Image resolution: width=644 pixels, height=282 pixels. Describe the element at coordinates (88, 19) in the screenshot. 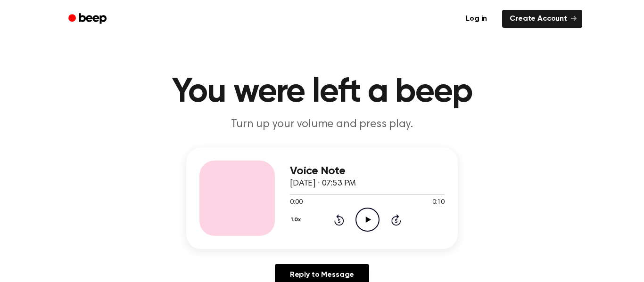

I see `a: Beep` at that location.